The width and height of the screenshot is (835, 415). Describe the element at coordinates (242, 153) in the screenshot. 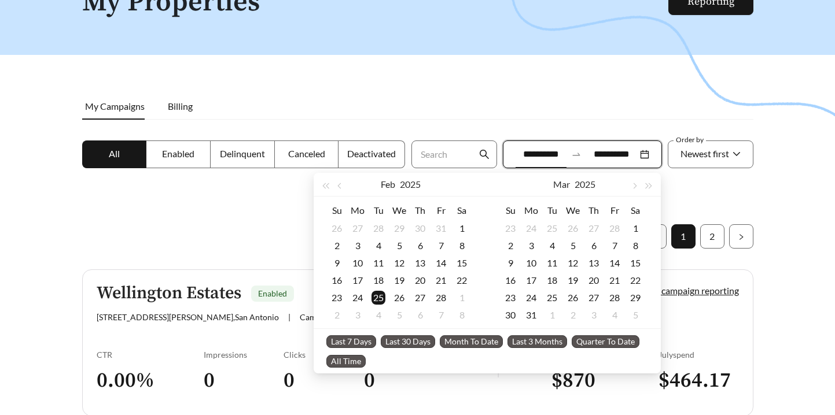

I see `span: Delinquent` at that location.